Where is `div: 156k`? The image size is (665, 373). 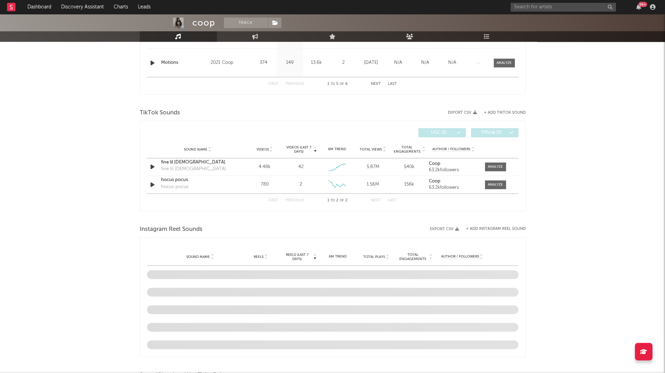
div: 156k is located at coordinates (409, 184).